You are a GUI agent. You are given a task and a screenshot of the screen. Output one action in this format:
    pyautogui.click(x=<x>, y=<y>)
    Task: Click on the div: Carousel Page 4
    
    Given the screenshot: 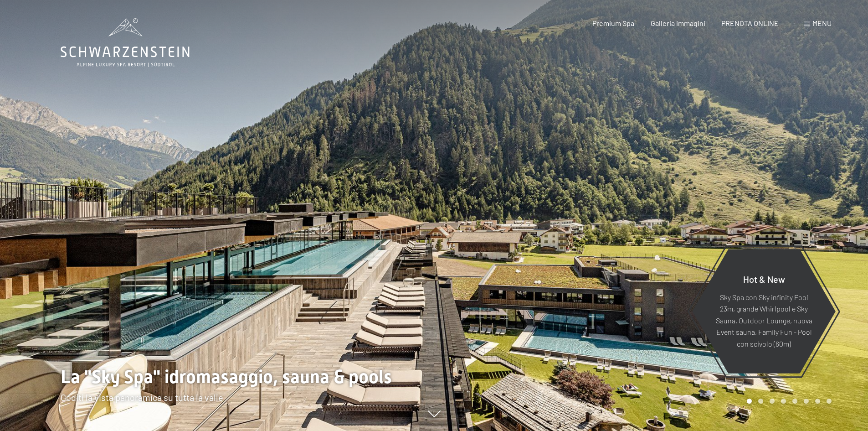 What is the action you would take?
    pyautogui.click(x=784, y=401)
    